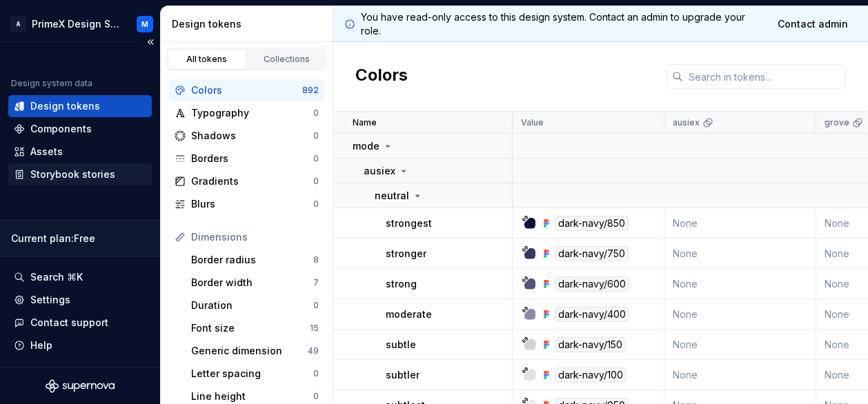 This screenshot has height=404, width=868. Describe the element at coordinates (80, 345) in the screenshot. I see `button: Help` at that location.